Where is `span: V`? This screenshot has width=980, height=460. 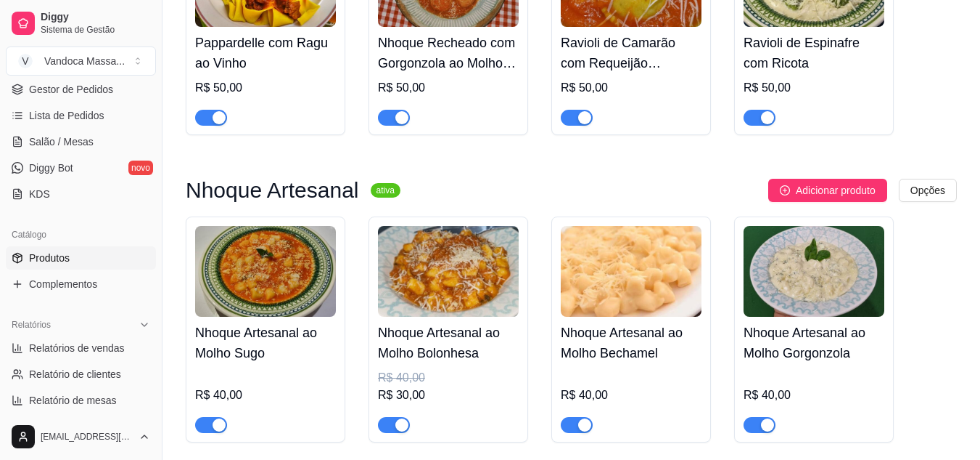
span: V is located at coordinates (25, 61).